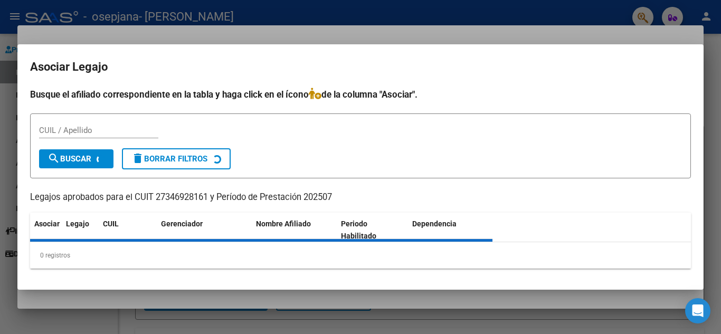 This screenshot has height=334, width=721. I want to click on span: CUIL, so click(111, 224).